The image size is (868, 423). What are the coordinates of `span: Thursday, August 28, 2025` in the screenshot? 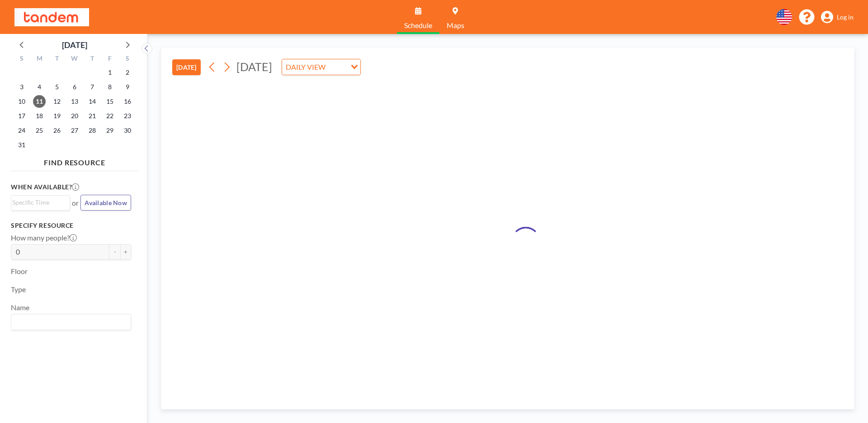 It's located at (92, 130).